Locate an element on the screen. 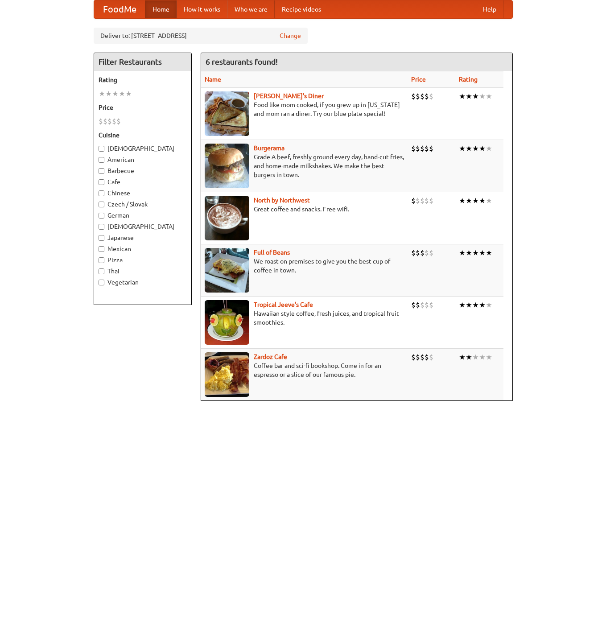  input: Mexican is located at coordinates (101, 249).